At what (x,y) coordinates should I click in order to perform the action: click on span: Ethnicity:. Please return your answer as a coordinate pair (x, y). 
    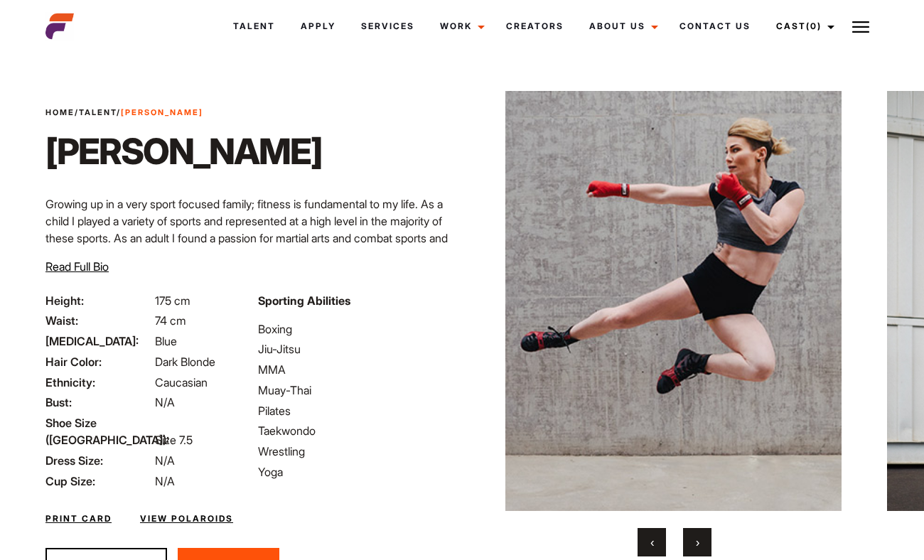
    Looking at the image, I should click on (99, 382).